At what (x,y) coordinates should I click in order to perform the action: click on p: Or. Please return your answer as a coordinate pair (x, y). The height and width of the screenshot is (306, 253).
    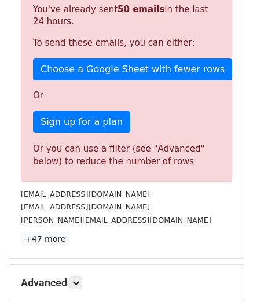
    Looking at the image, I should click on (126, 96).